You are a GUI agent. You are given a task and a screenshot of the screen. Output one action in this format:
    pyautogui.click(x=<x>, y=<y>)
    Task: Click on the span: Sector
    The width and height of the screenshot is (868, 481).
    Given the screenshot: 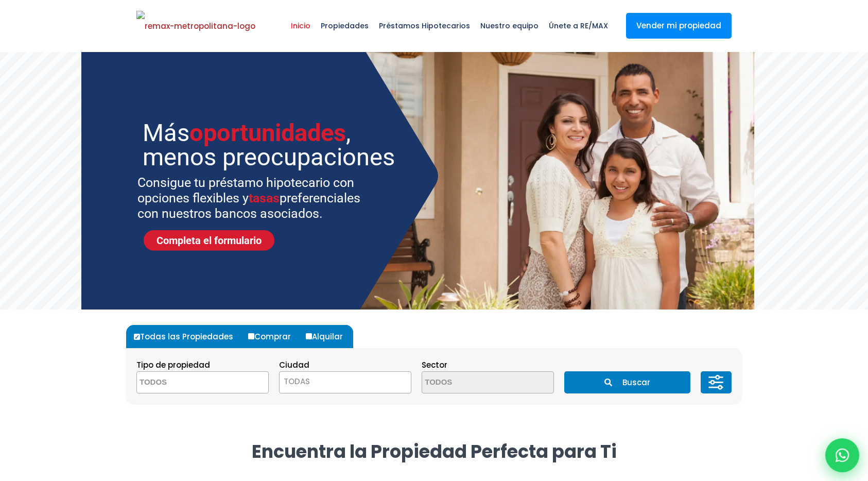 What is the action you would take?
    pyautogui.click(x=434, y=365)
    